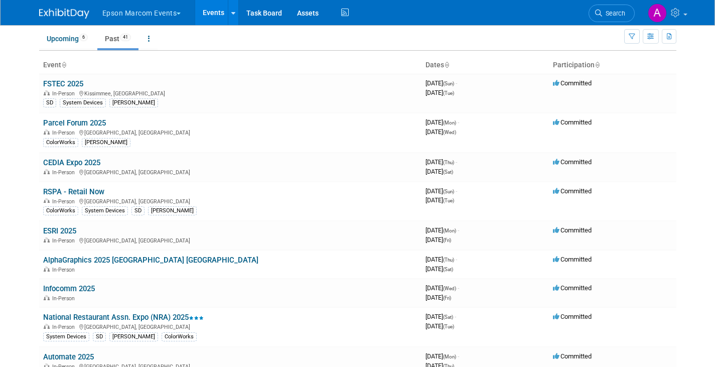 The height and width of the screenshot is (367, 715). I want to click on th: Event, so click(230, 65).